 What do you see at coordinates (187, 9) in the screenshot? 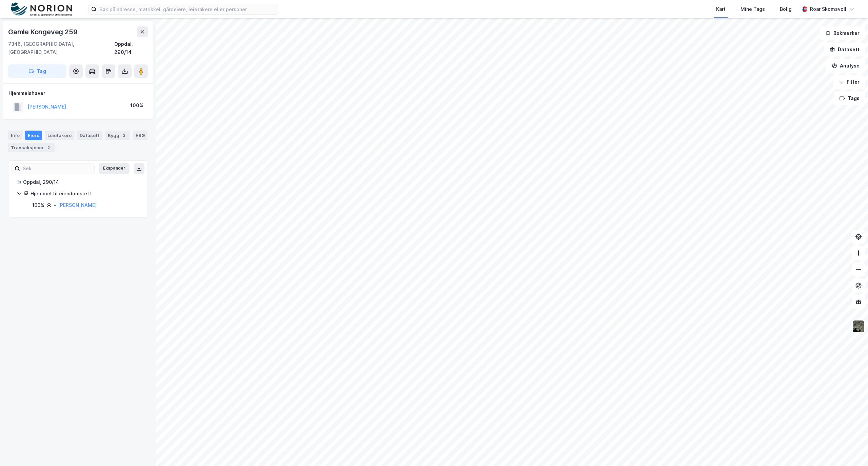
I see `input: Søk på adresse, matrikkel, gårdeiere, leietakere eller personer` at bounding box center [187, 9].